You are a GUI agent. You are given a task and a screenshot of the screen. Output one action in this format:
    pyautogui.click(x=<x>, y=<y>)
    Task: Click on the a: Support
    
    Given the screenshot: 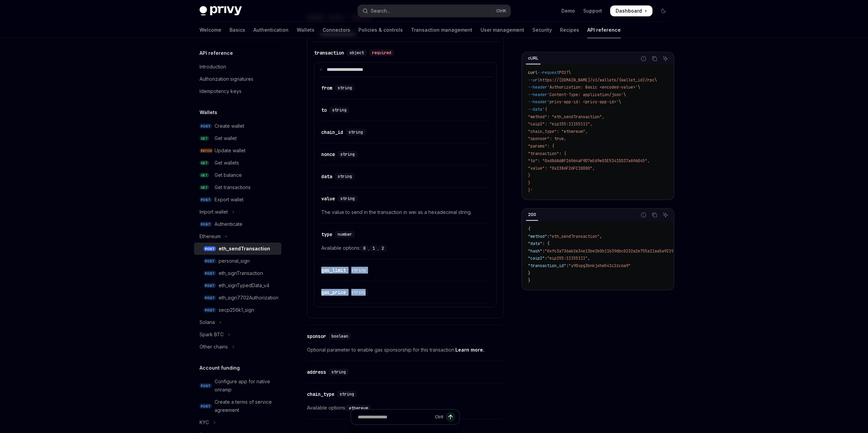 What is the action you would take?
    pyautogui.click(x=592, y=11)
    